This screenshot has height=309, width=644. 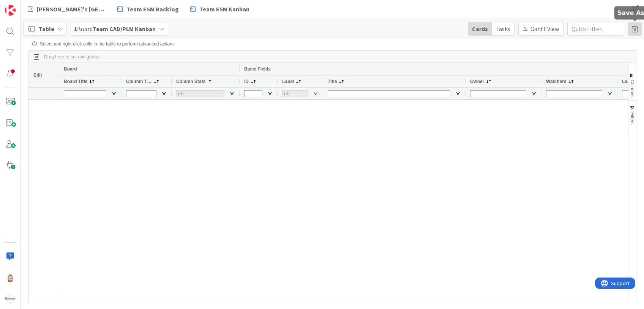 I want to click on input: Column Title Filter Input, so click(x=142, y=94).